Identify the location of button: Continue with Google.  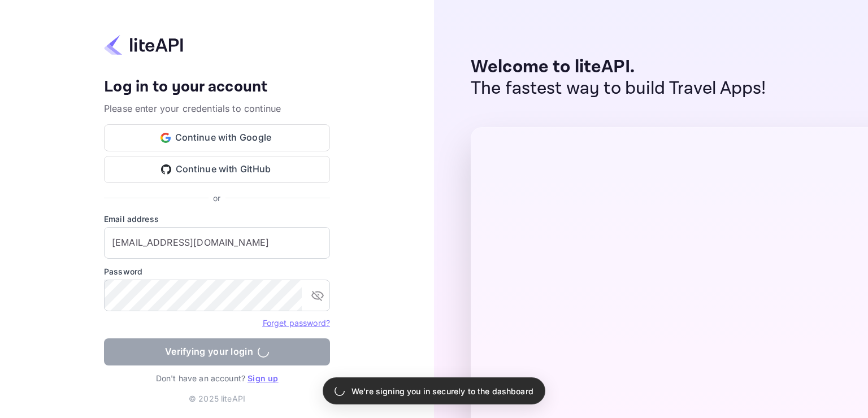
(217, 138).